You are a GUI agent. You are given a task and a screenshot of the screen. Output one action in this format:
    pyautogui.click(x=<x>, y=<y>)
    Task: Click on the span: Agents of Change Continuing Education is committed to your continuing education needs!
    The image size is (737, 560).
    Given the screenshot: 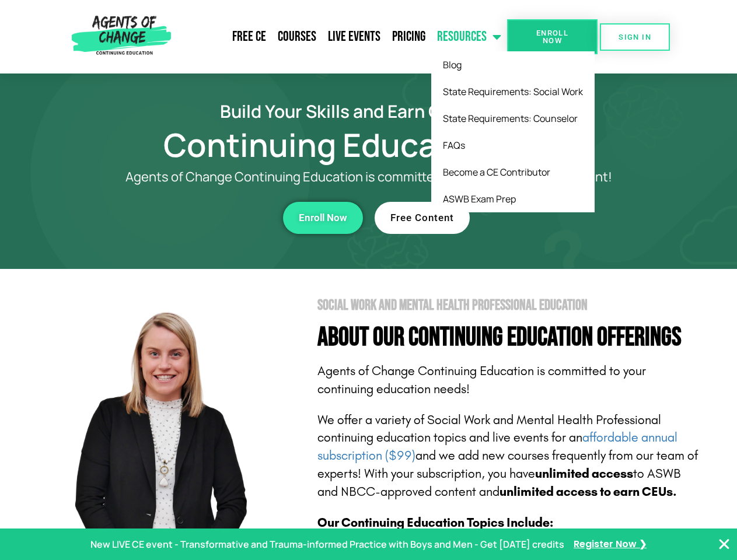 What is the action you would take?
    pyautogui.click(x=481, y=380)
    